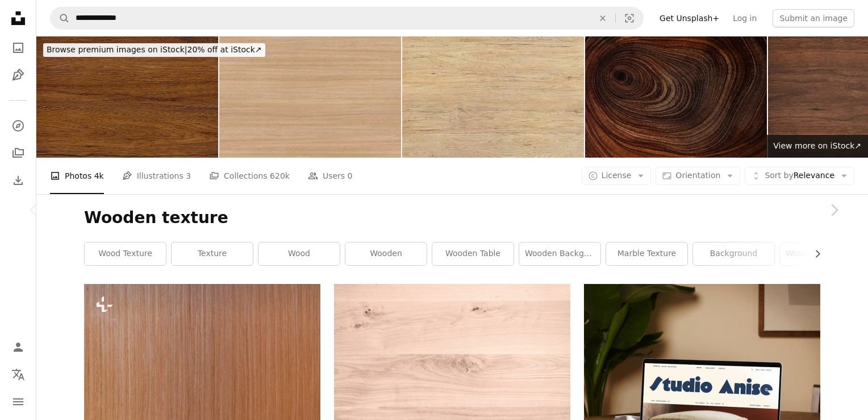 This screenshot has width=868, height=420. What do you see at coordinates (188, 176) in the screenshot?
I see `span: 3` at bounding box center [188, 176].